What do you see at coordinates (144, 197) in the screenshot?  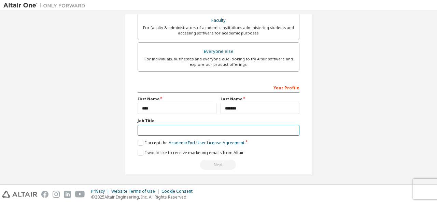 I see `p: © 2025 Altair Engineering, Inc. All Rights Reserved.` at bounding box center [144, 197].